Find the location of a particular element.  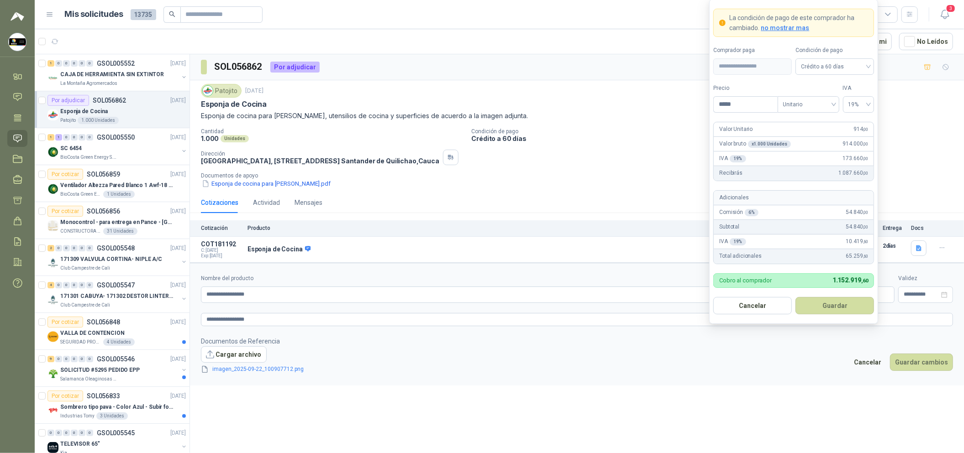

span: 54.840 is located at coordinates (857, 227).